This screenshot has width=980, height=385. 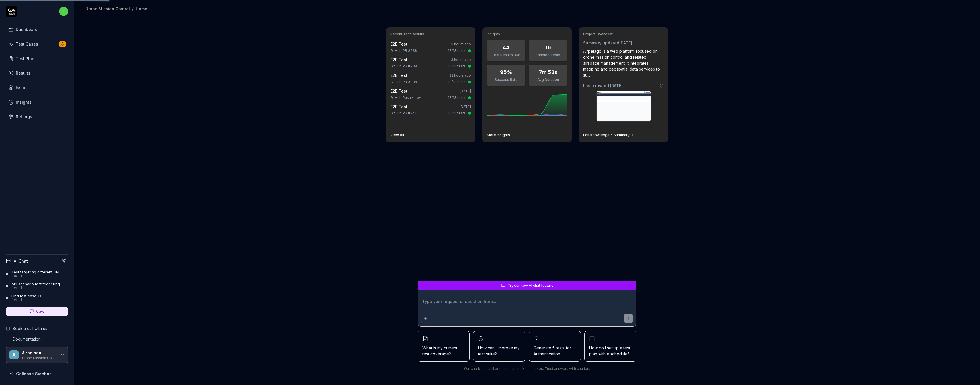 I want to click on div: 16, so click(x=549, y=47).